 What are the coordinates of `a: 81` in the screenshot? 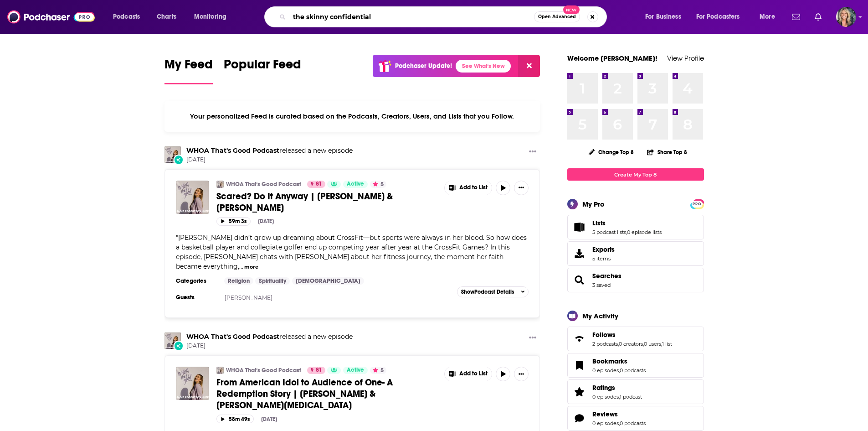 It's located at (316, 184).